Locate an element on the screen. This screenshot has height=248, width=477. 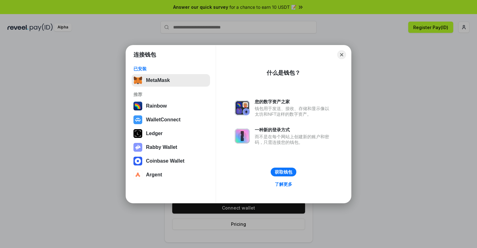
h1: 连接钱包 is located at coordinates (145, 55).